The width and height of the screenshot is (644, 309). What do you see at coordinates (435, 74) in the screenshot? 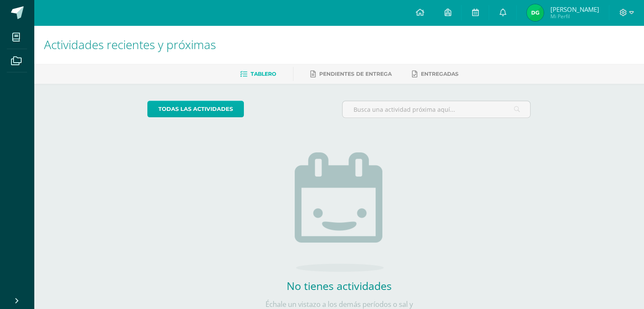
I see `a: Entregadas` at bounding box center [435, 74].